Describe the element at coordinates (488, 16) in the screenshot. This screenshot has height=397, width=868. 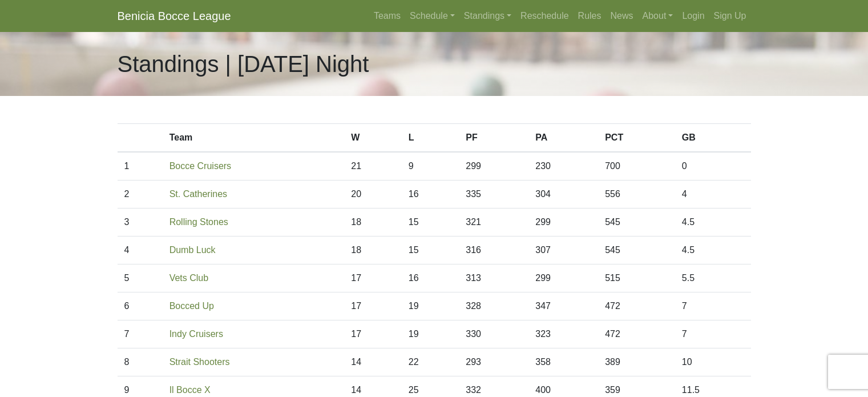
I see `a: Standings` at that location.